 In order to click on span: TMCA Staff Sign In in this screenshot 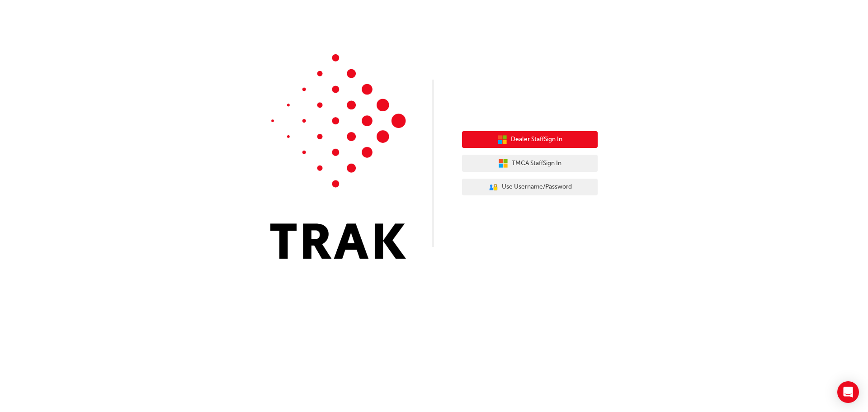, I will do `click(537, 163)`.